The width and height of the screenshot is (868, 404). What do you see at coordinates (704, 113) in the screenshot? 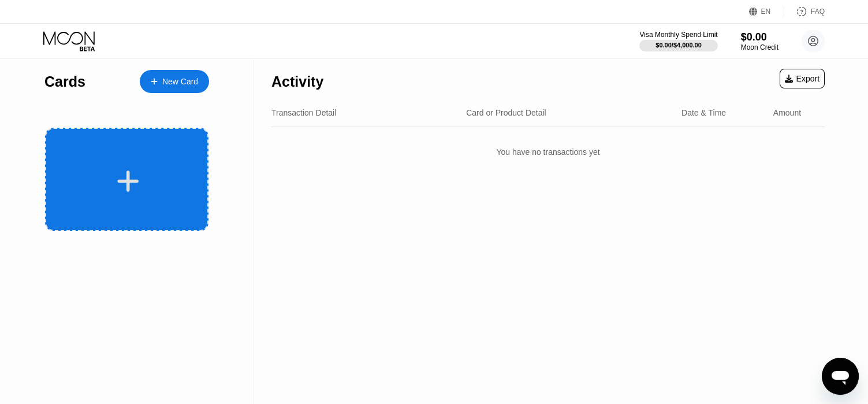
I see `div: Date & Time` at bounding box center [704, 113].